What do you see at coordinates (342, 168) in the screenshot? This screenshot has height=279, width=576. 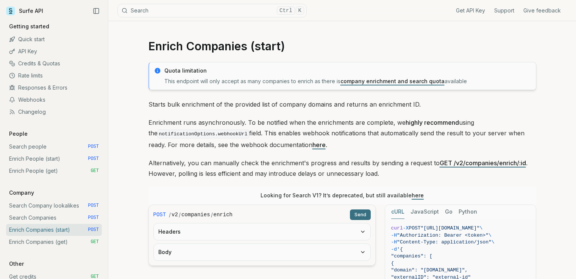 I see `p: Alternatively, you can manually check the enrichment's progress and results by sending a request ...` at bounding box center [342, 168].